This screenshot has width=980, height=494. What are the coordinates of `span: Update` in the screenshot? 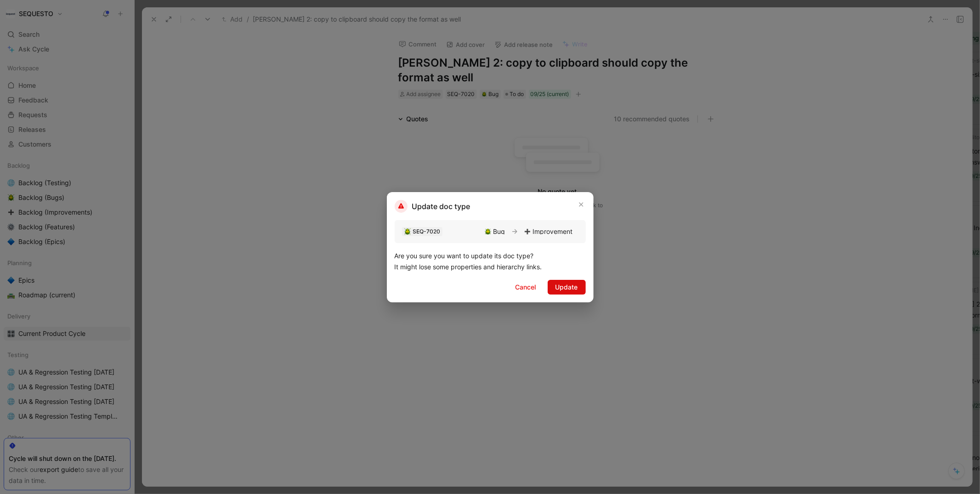 It's located at (567, 287).